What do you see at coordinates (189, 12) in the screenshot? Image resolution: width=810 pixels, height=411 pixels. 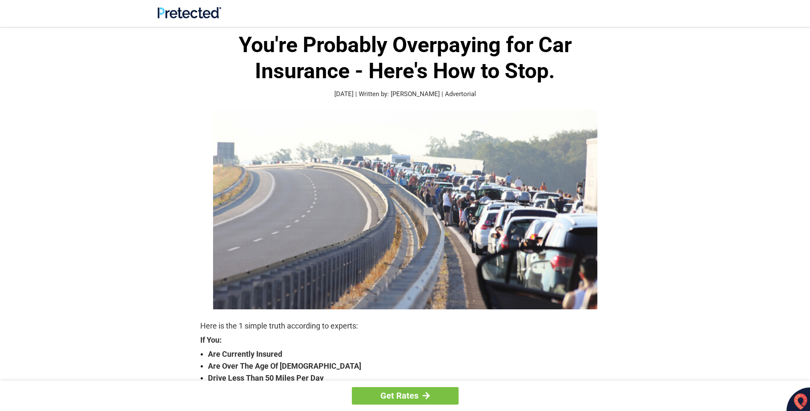 I see `img: Site Logo` at bounding box center [189, 12].